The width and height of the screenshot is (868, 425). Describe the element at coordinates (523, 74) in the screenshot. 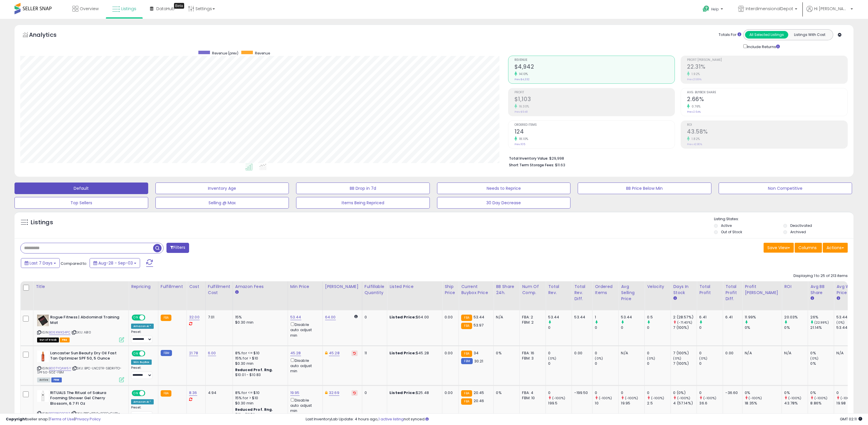

I see `small: 14.10%` at that location.